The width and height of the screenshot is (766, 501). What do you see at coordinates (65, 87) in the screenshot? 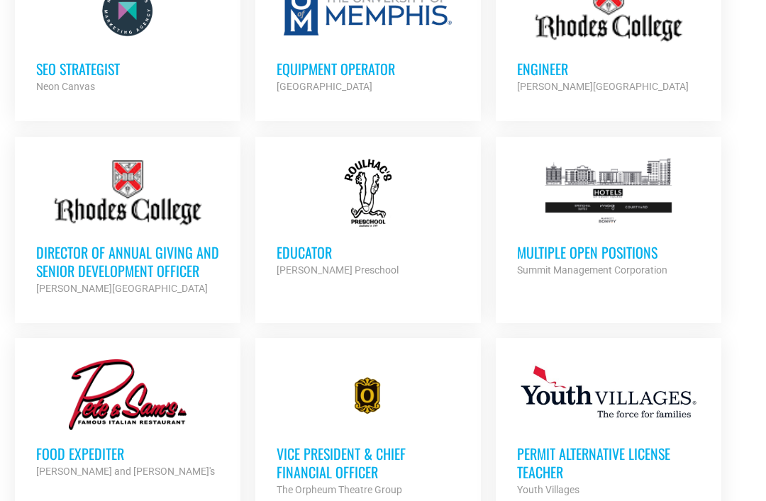
I see `strong: Neon Canvas` at bounding box center [65, 87].